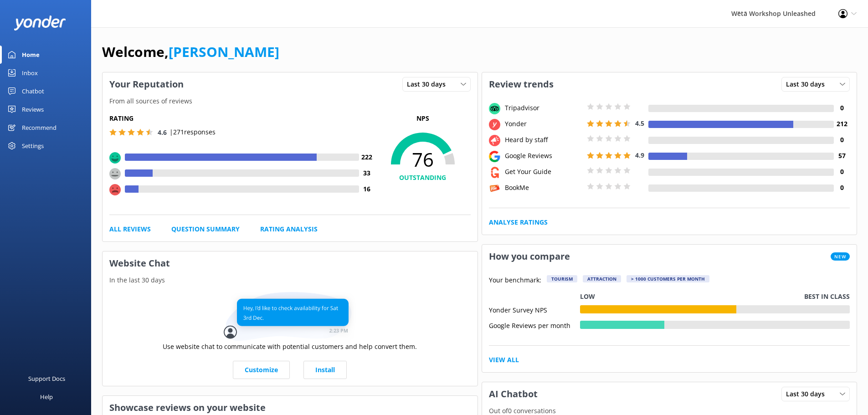  What do you see at coordinates (640, 123) in the screenshot?
I see `span: 4.5` at bounding box center [640, 123].